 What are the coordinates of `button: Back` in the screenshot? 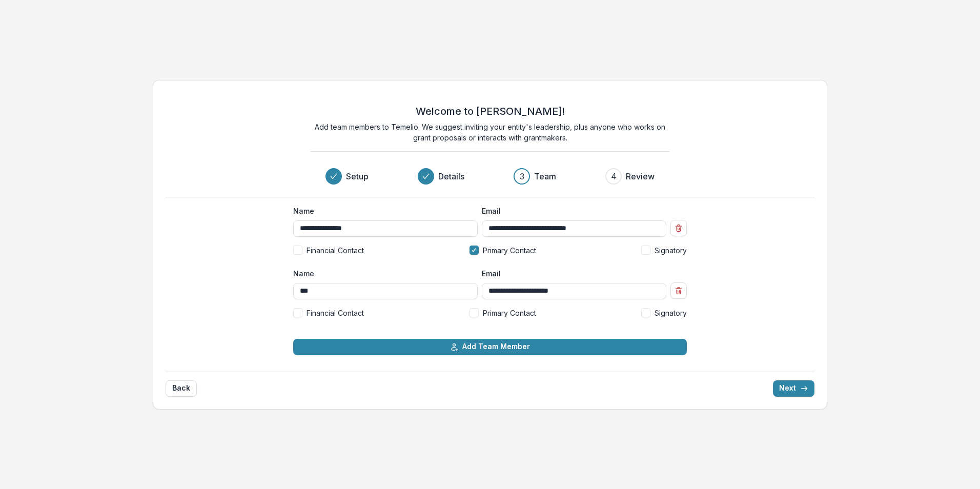 It's located at (181, 388).